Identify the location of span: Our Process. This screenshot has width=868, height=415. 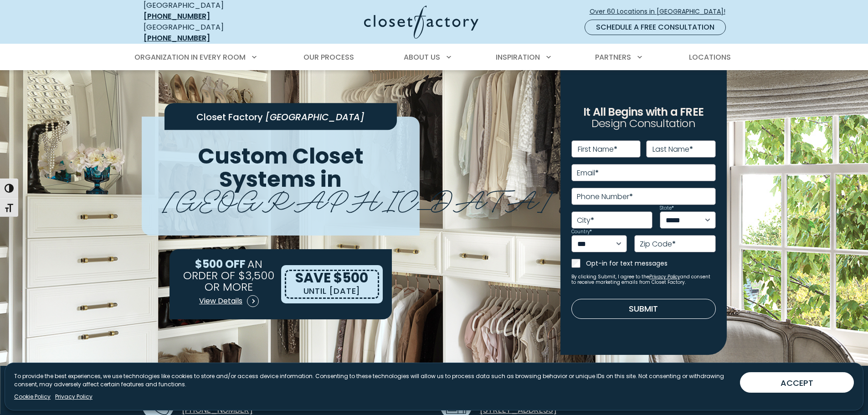
(329, 57).